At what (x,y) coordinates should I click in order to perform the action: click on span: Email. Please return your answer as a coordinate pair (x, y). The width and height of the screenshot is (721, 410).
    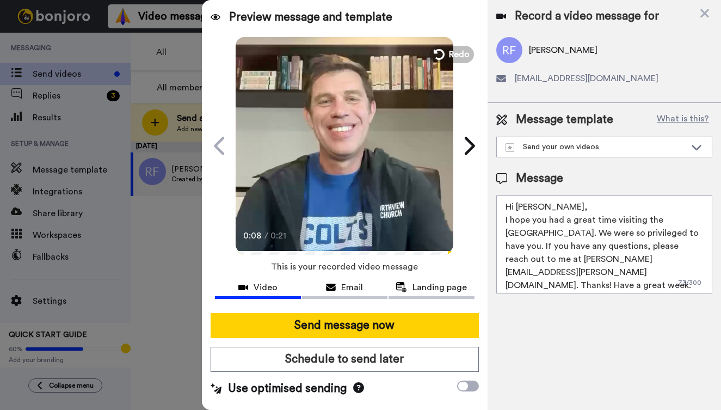
    Looking at the image, I should click on (352, 287).